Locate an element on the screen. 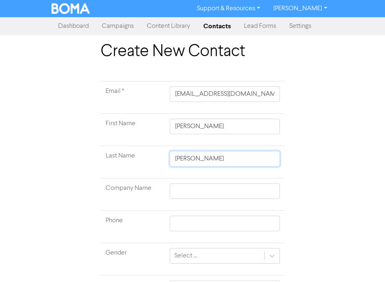  a: Campaigns is located at coordinates (118, 26).